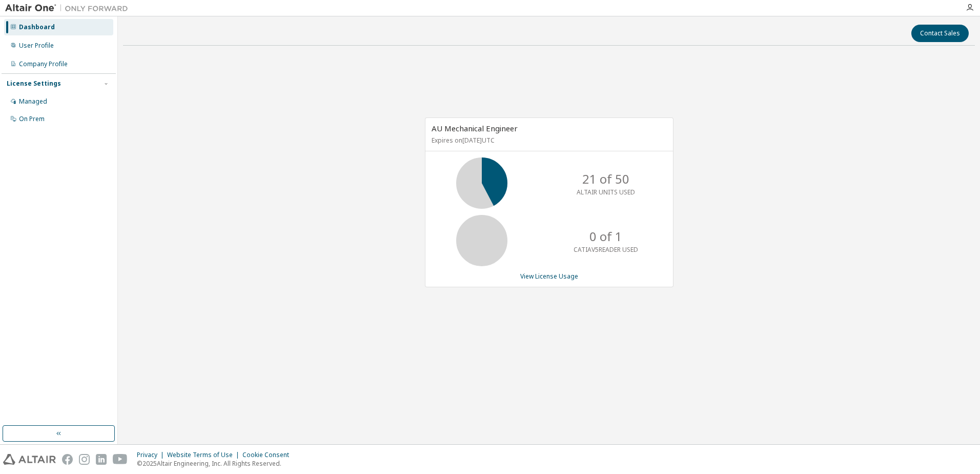  Describe the element at coordinates (606, 250) in the screenshot. I see `p: CATIAV5READER USED` at that location.